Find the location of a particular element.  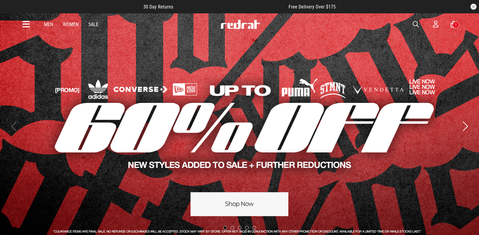

span: 30 Day Returns is located at coordinates (158, 7).